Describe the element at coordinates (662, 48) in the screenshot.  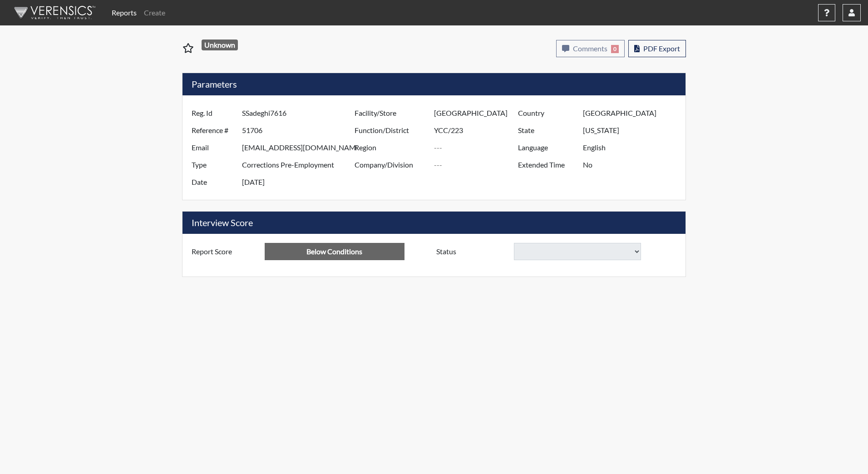
I see `span: PDF Export` at that location.